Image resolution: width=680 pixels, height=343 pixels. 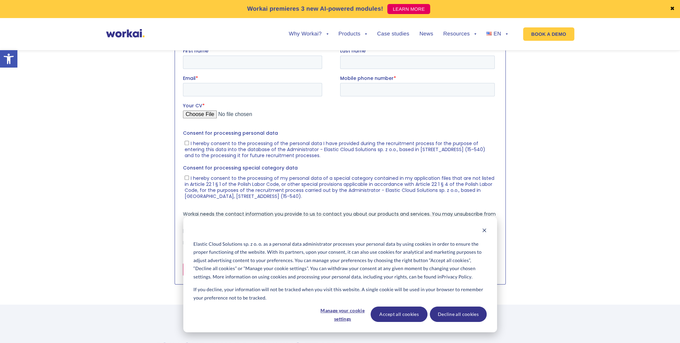 What do you see at coordinates (426, 34) in the screenshot?
I see `a: News` at bounding box center [426, 34].